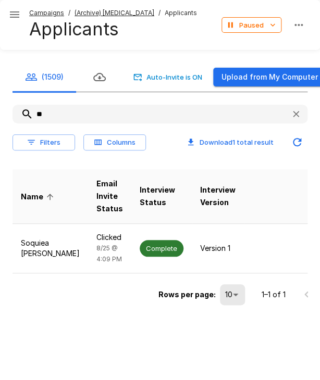 The height and width of the screenshot is (380, 320). Describe the element at coordinates (251, 25) in the screenshot. I see `button: Paused` at that location.